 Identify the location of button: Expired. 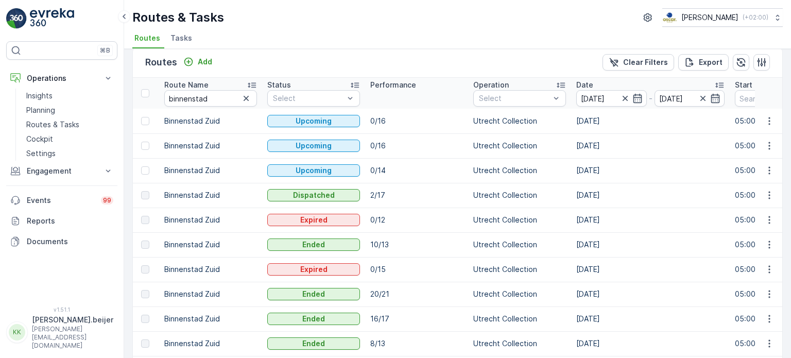
(314, 269).